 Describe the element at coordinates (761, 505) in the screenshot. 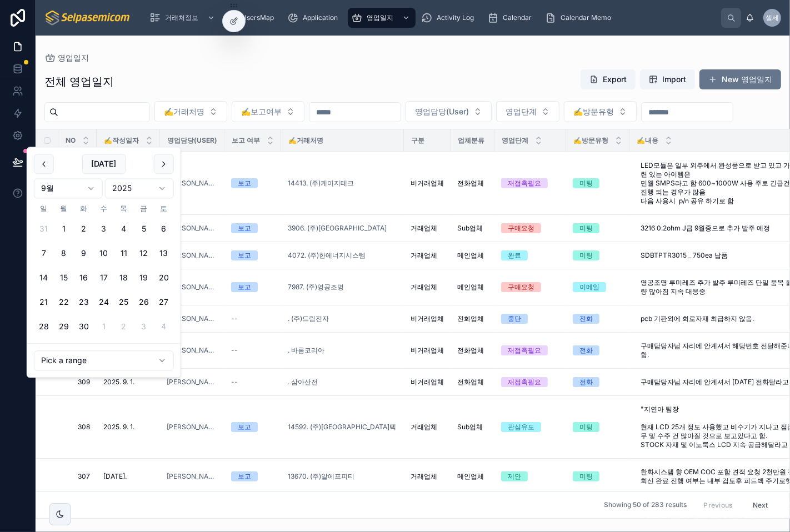

I see `button: Next` at that location.